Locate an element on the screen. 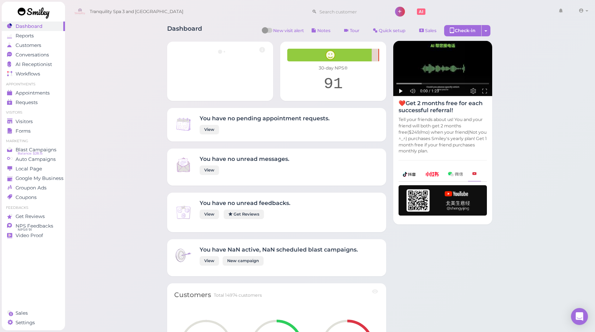  span: Groupon Ads is located at coordinates (31, 188).